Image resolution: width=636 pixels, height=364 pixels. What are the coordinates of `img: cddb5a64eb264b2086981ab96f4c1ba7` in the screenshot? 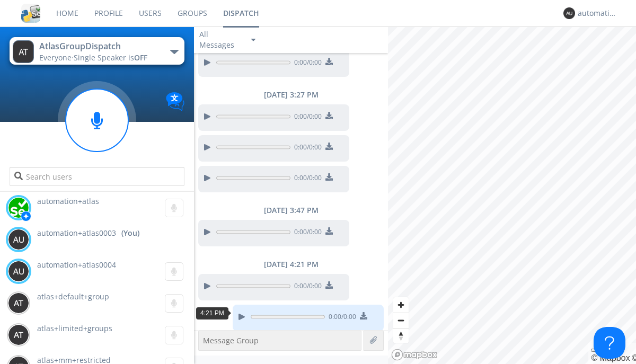 It's located at (31, 13).